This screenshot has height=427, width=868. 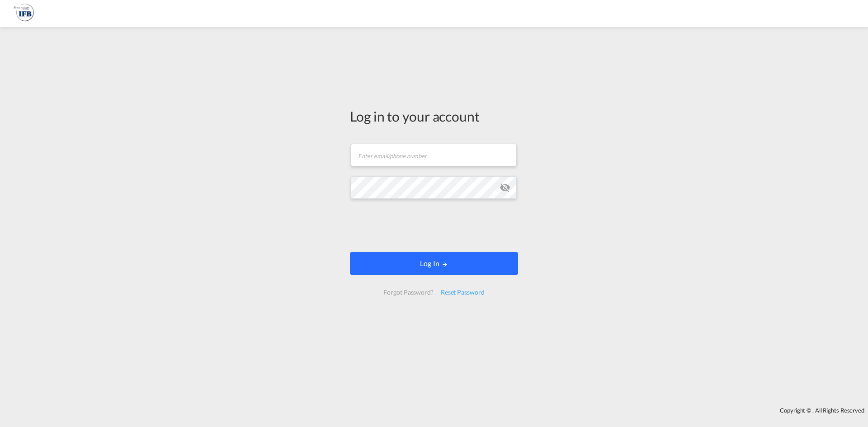 What do you see at coordinates (462, 292) in the screenshot?
I see `div: Reset Password` at bounding box center [462, 292].